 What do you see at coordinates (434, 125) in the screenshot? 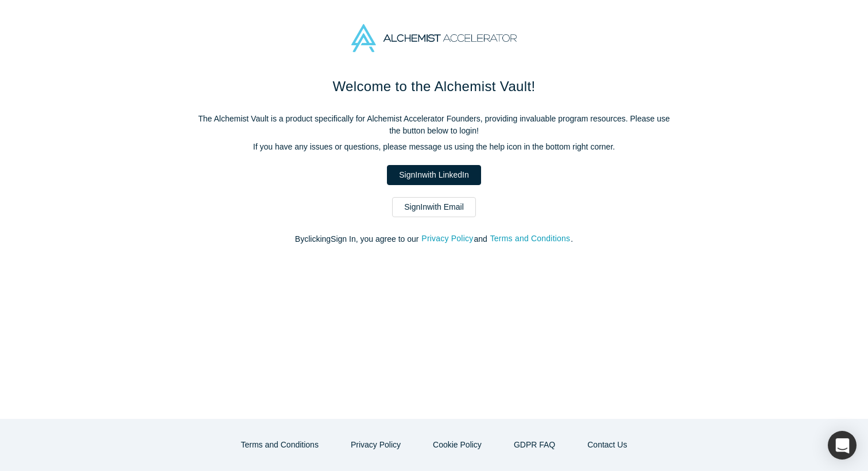
I see `p: The Alchemist Vault is a product specifically for Alchemist Accelerator Founders, providing inval...` at bounding box center [434, 125].